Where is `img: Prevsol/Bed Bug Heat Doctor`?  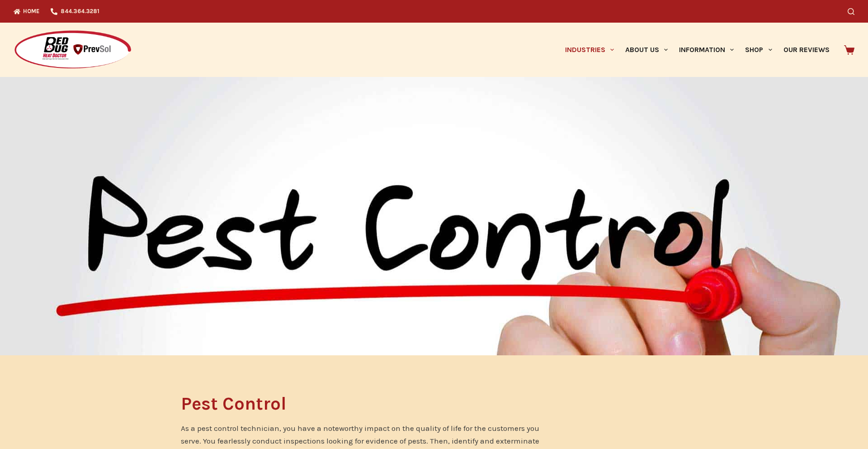
img: Prevsol/Bed Bug Heat Doctor is located at coordinates (73, 50).